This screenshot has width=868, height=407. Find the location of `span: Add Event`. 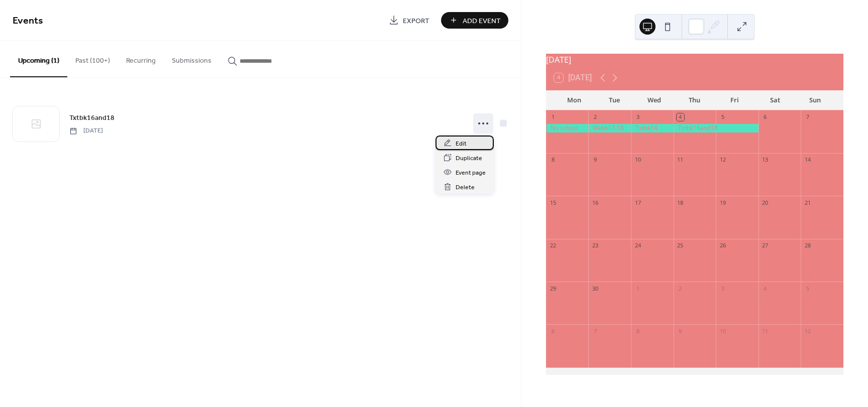

span: Add Event is located at coordinates (482, 20).